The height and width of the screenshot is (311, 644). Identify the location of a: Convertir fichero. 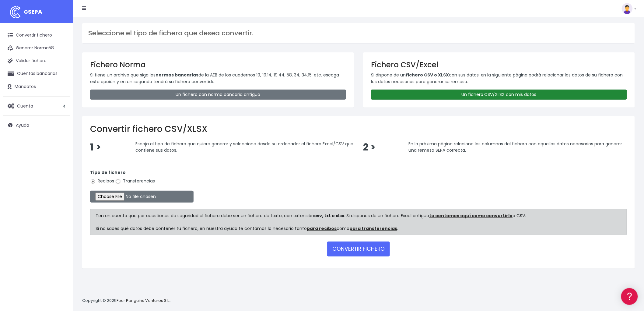
(36, 35).